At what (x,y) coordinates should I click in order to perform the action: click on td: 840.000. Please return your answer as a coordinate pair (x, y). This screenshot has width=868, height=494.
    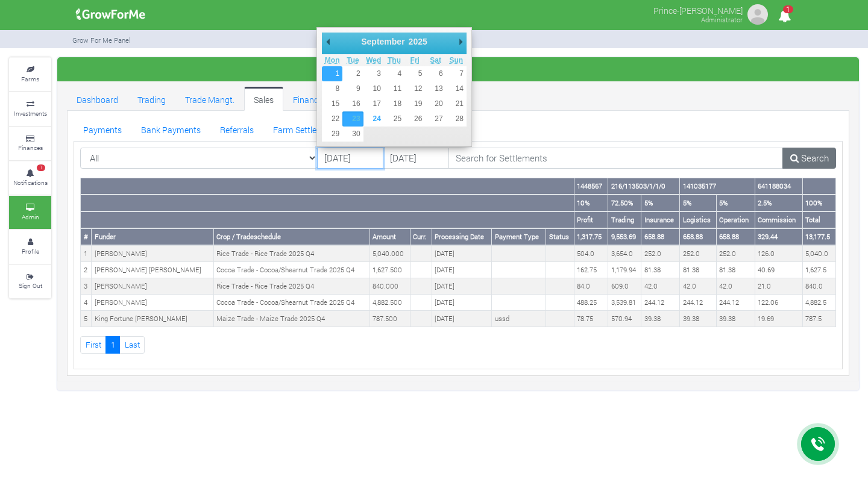
    Looking at the image, I should click on (389, 287).